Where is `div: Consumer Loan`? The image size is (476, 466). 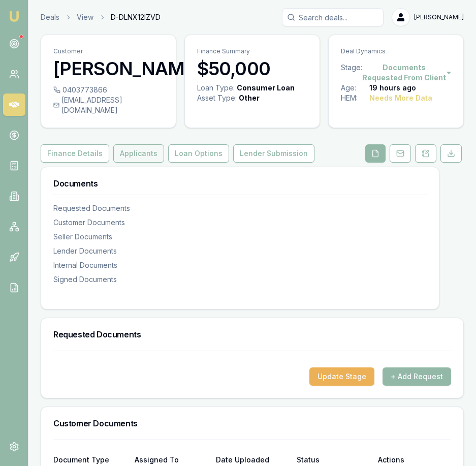
div: Consumer Loan is located at coordinates (266, 88).